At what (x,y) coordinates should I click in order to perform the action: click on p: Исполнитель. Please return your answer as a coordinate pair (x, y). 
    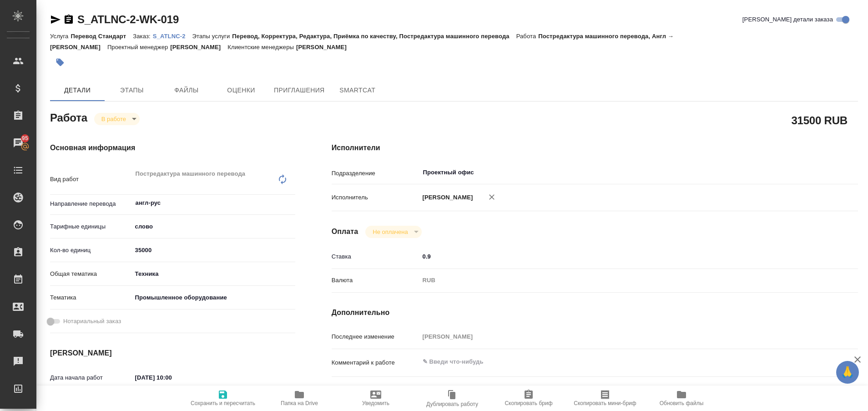
    Looking at the image, I should click on (375, 198).